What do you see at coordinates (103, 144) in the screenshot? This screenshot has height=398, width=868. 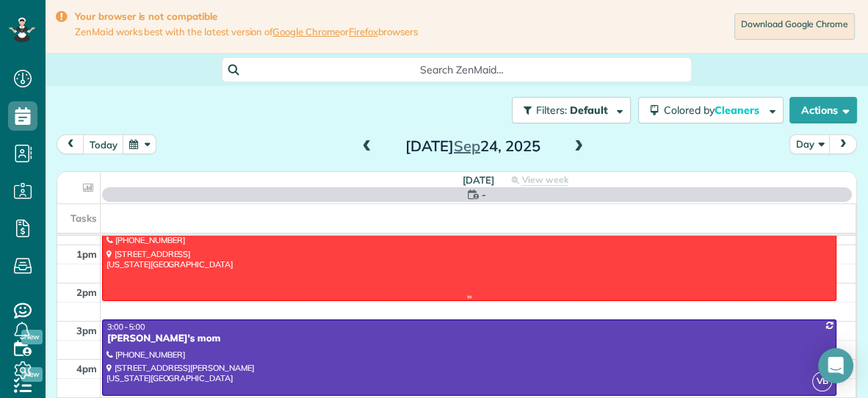 I see `button: today` at bounding box center [103, 144].